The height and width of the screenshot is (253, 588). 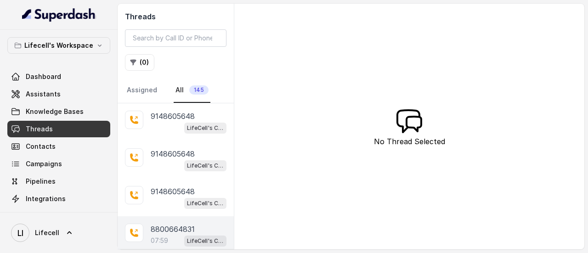 What do you see at coordinates (199, 90) in the screenshot?
I see `span: 145` at bounding box center [199, 90].